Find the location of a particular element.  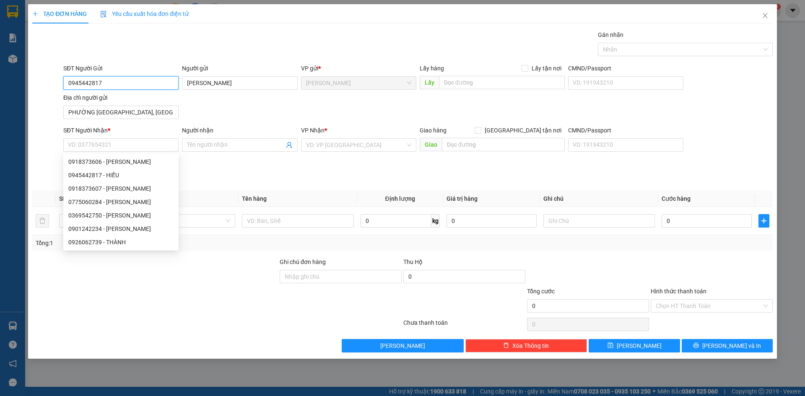

span: save is located at coordinates (611, 346).